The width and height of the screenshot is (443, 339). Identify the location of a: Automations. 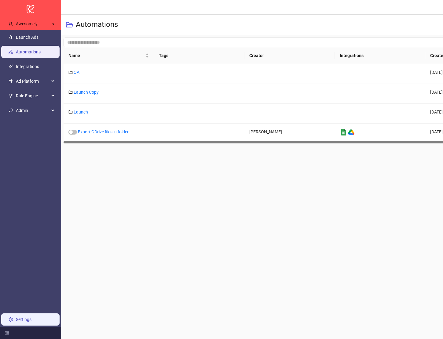
(28, 52).